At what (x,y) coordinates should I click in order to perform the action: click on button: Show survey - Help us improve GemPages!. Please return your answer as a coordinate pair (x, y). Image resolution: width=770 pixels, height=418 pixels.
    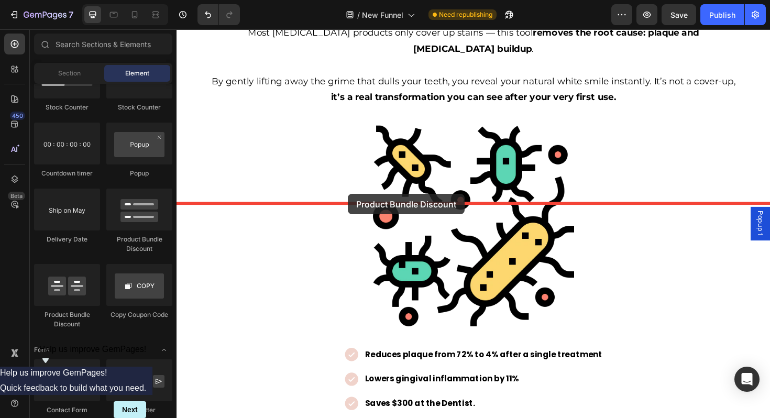
    Looking at the image, I should click on (93, 356).